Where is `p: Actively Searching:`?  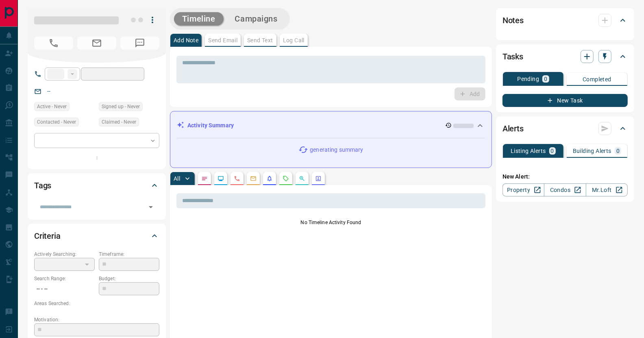
p: Actively Searching: is located at coordinates (64, 254).